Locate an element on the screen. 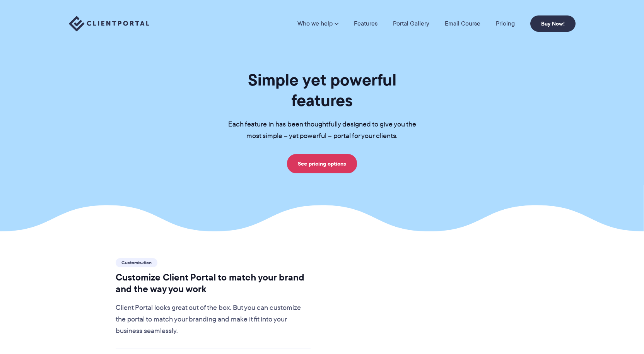 This screenshot has height=354, width=644. h2: Customize Client Portal to match your brand and the way you work is located at coordinates (213, 283).